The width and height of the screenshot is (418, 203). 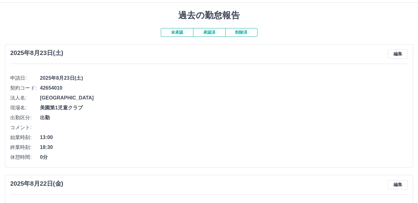 What do you see at coordinates (37, 184) in the screenshot?
I see `h3: 2025年8月22日(金)` at bounding box center [37, 184].